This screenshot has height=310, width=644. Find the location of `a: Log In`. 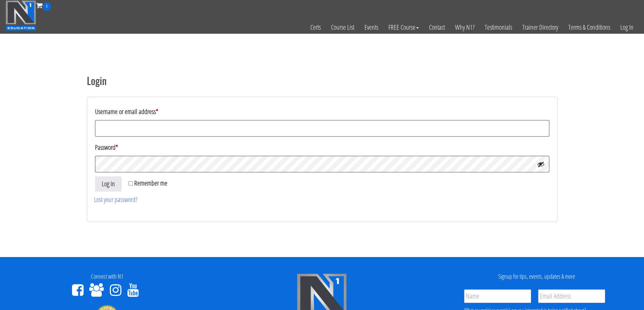

a: Log In is located at coordinates (627, 27).